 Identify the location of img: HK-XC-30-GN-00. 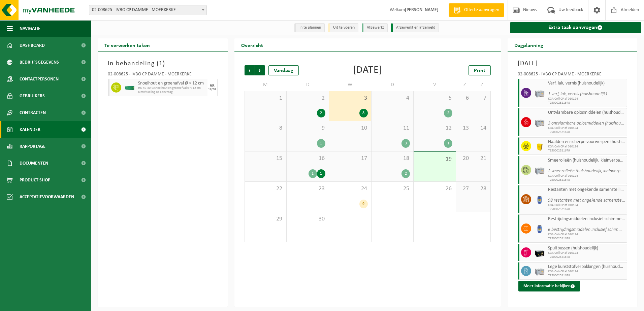
(130, 88).